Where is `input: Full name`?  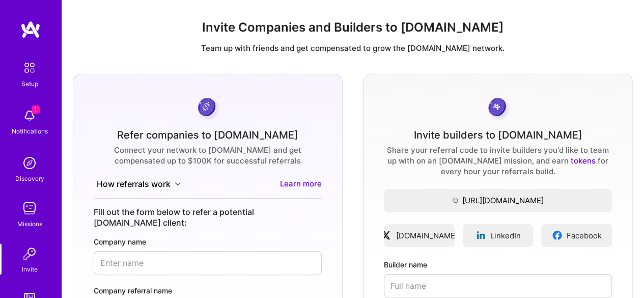 input: Full name is located at coordinates (498, 286).